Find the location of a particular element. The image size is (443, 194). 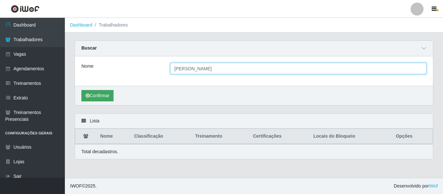

th: Nome is located at coordinates (113, 137).